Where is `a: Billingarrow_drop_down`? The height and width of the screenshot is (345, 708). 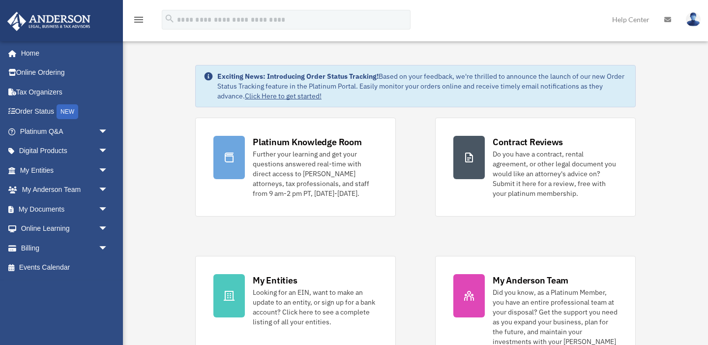
a: Billingarrow_drop_down is located at coordinates (65, 248).